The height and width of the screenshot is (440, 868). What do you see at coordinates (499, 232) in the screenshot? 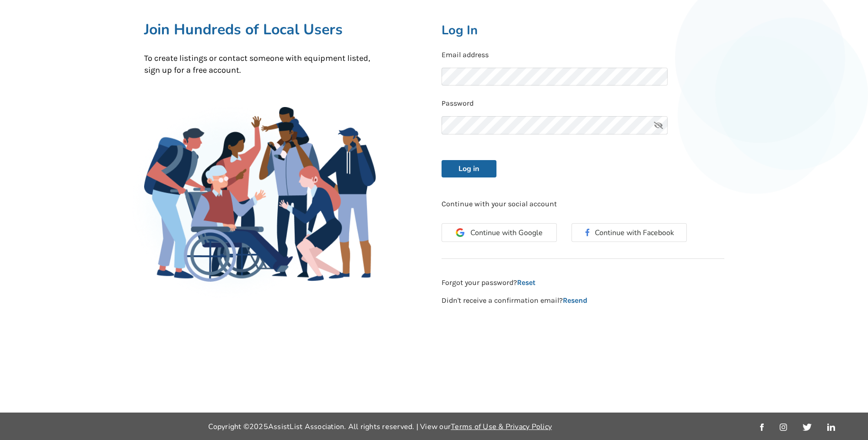
I see `button: Continue with Google` at bounding box center [499, 232].